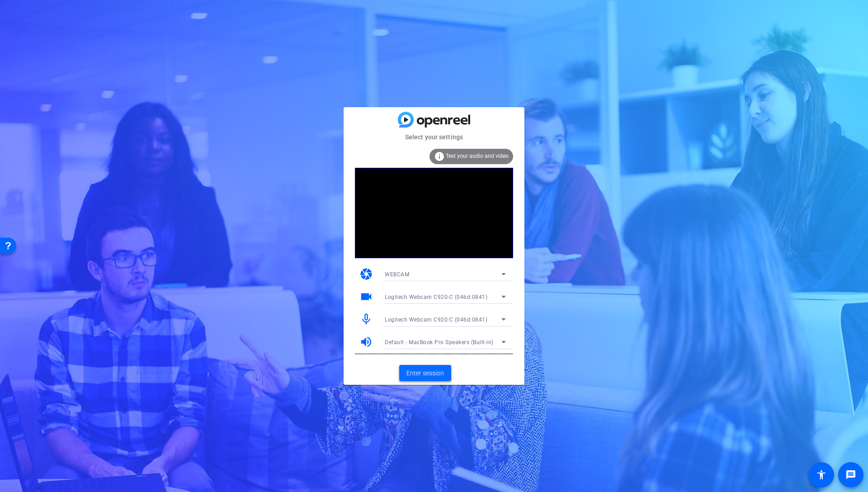 This screenshot has height=492, width=868. I want to click on mat-icon: accessibility, so click(822, 475).